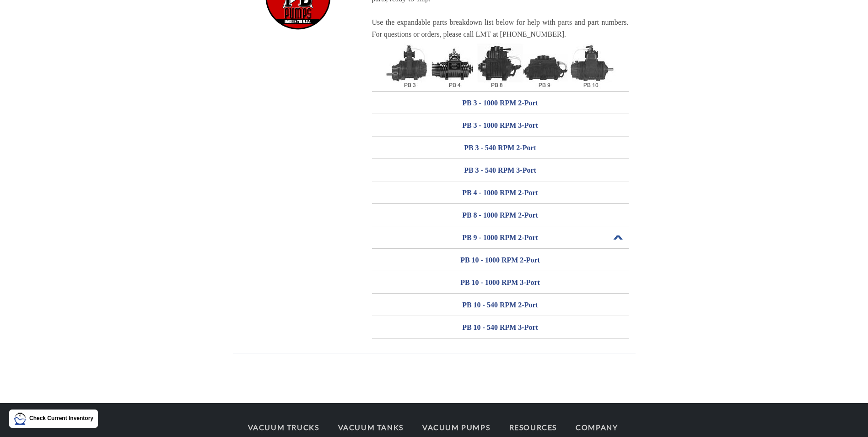  Describe the element at coordinates (500, 327) in the screenshot. I see `a: PB 10 - 540 RPM 3-Port` at that location.